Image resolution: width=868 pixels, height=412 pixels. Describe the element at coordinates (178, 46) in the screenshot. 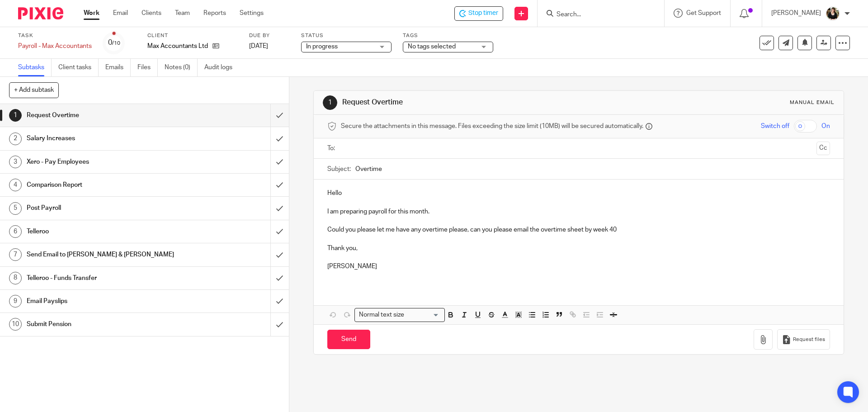

I see `p: Max Accountants Ltd` at that location.